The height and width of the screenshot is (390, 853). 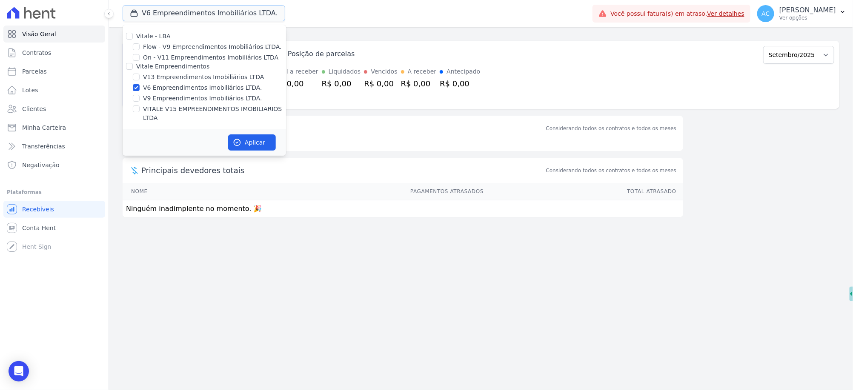 What do you see at coordinates (677, 14) in the screenshot?
I see `span: Você possui fatura(s) em atraso.` at bounding box center [677, 14].